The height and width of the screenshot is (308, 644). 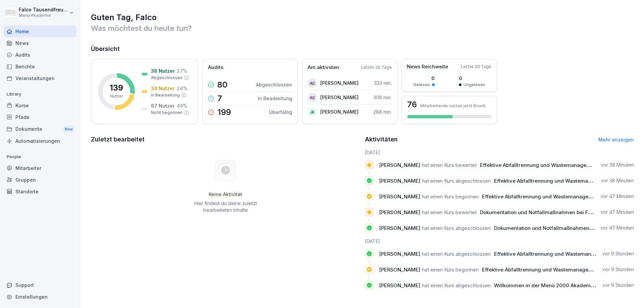 What do you see at coordinates (40, 129) in the screenshot?
I see `div: Dokumente` at bounding box center [40, 129].